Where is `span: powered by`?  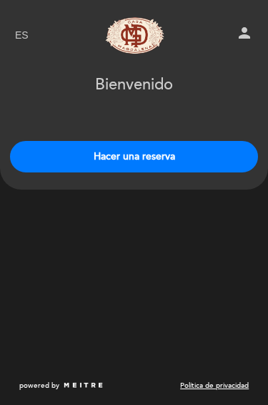
span: powered by is located at coordinates (39, 386).